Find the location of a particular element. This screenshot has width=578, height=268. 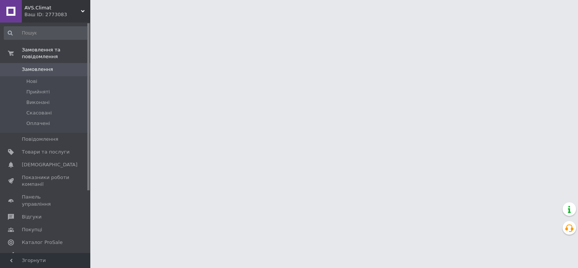

span: Повідомлення is located at coordinates (40, 140).